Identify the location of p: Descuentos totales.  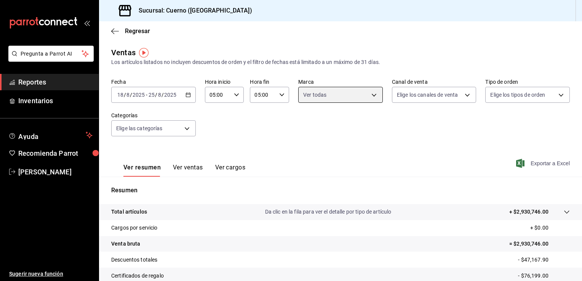
(134, 260).